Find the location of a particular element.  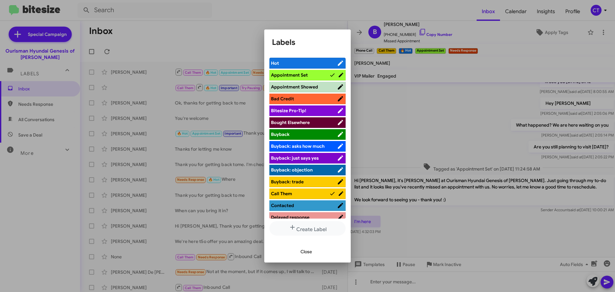

span: Buyback: objection is located at coordinates (292, 170).